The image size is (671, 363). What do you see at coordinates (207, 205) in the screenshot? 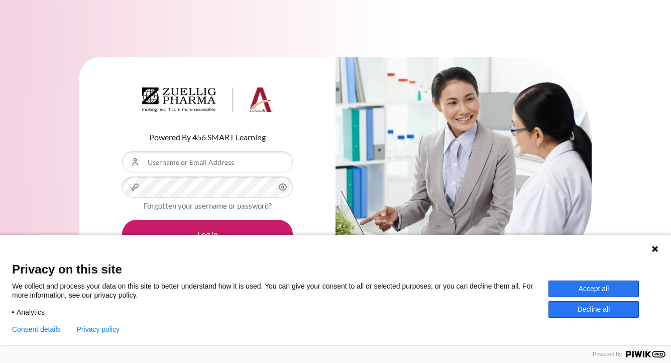
I see `a: Forgotten your username or password?` at bounding box center [207, 205].